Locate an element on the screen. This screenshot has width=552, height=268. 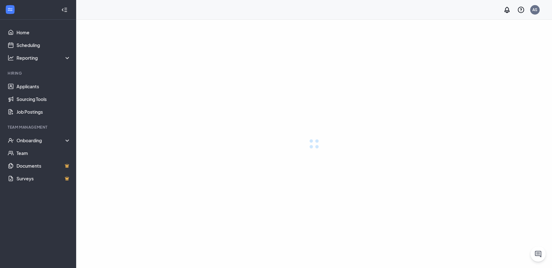
a: SurveysCrown is located at coordinates (43, 178).